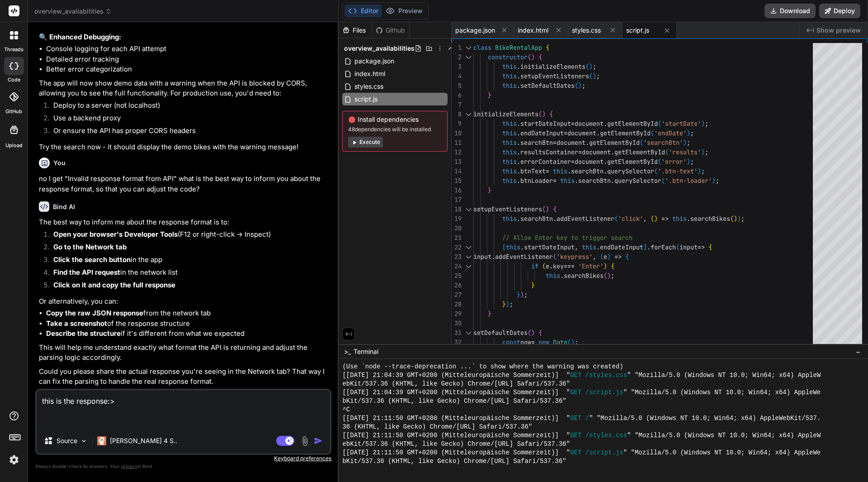 The height and width of the screenshot is (482, 868). I want to click on span: 'endDate', so click(671, 133).